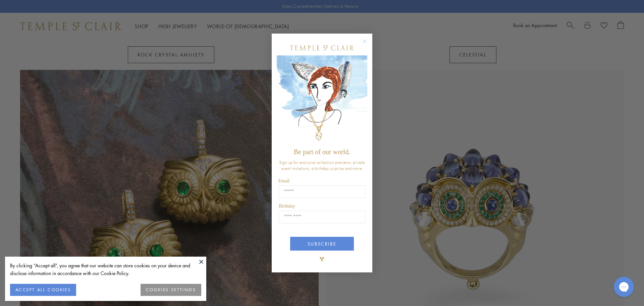 This screenshot has width=644, height=306. What do you see at coordinates (322, 100) in the screenshot?
I see `img: c4a9eb12-d91a-4d4a-8ee0-386386f4f338.jpeg` at bounding box center [322, 100].